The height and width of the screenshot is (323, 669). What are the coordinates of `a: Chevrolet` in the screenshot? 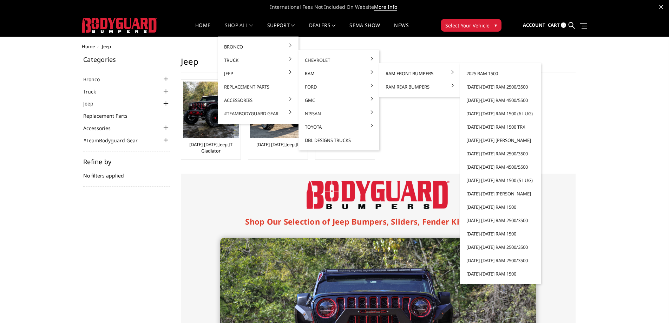 It's located at (339, 60).